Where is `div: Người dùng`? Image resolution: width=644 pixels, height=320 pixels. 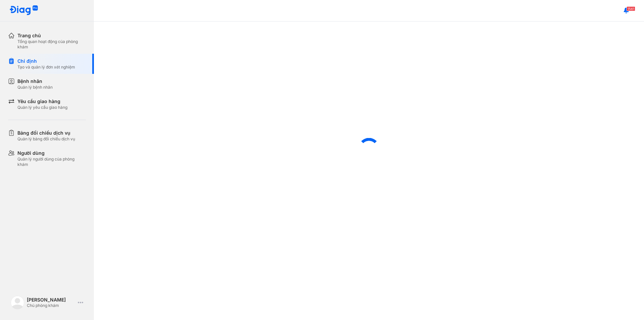
div: Người dùng is located at coordinates (52, 153).